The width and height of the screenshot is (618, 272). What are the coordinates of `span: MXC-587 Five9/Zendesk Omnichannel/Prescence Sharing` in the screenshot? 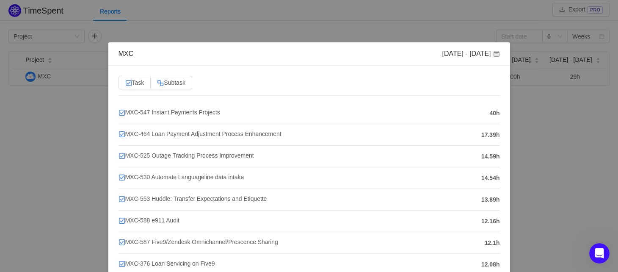 It's located at (198, 242).